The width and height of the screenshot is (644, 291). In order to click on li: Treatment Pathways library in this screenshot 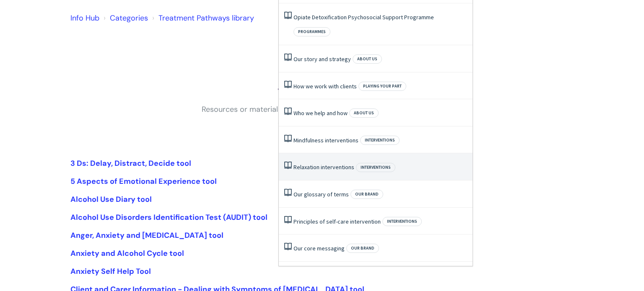, I will do `click(202, 18)`.